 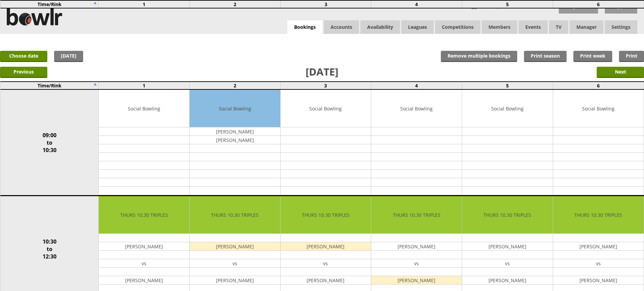 What do you see at coordinates (49, 142) in the screenshot?
I see `td: 09:00 to 10:30` at bounding box center [49, 142].